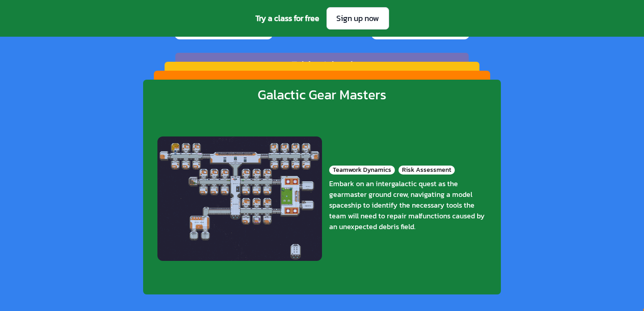  Describe the element at coordinates (321, 75) in the screenshot. I see `div: Countdown Challenge` at that location.